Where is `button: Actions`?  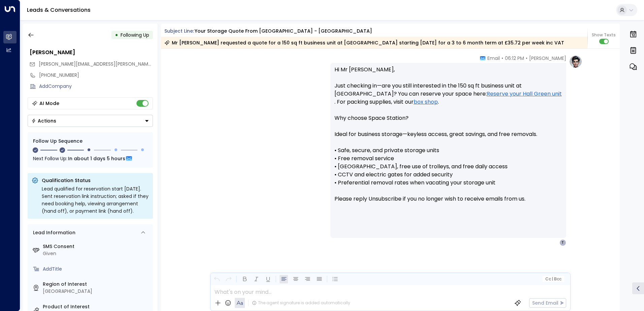
button: Actions is located at coordinates (90, 121).